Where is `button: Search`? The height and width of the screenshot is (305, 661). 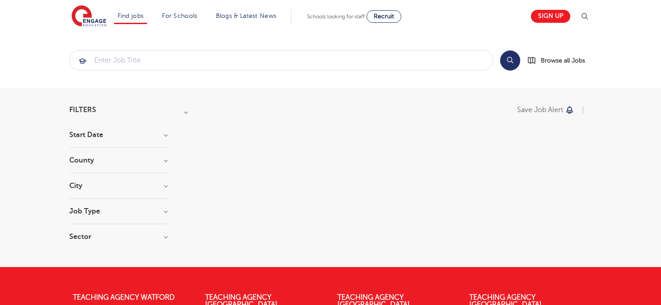 button: Search is located at coordinates (510, 60).